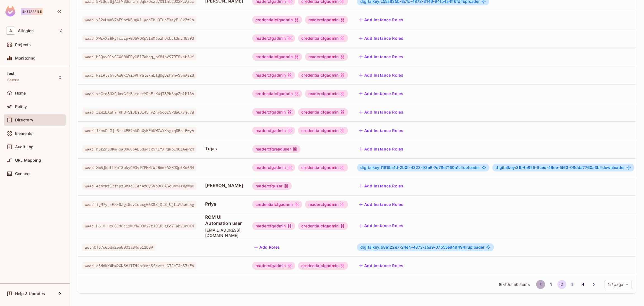 This screenshot has height=306, width=644. What do you see at coordinates (11, 31) in the screenshot?
I see `span: A` at bounding box center [11, 31].